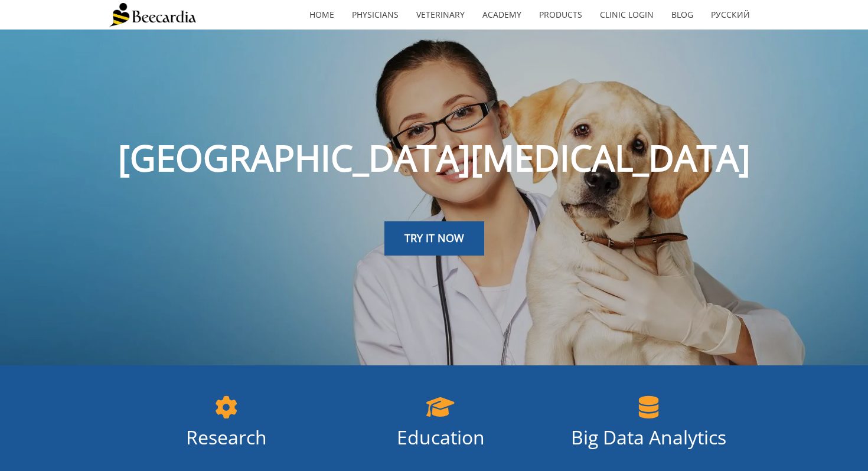 The width and height of the screenshot is (868, 471). Describe the element at coordinates (501, 15) in the screenshot. I see `a: Academy` at that location.